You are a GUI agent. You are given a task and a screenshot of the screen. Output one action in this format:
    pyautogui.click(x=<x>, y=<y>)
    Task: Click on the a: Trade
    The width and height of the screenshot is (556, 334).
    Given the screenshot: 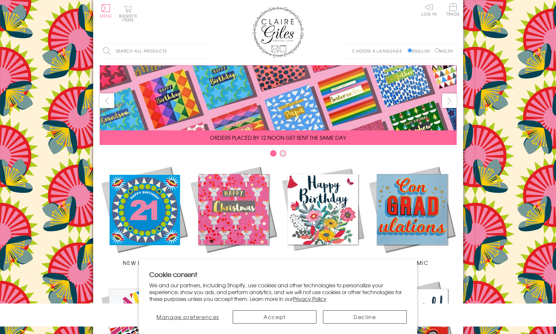 What is the action you would take?
    pyautogui.click(x=453, y=10)
    